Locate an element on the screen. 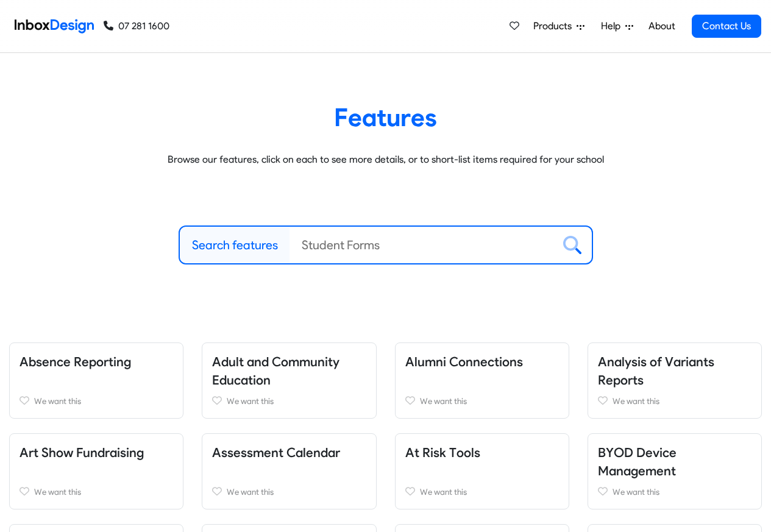 The height and width of the screenshot is (532, 771). div: Adult and Community Education is located at coordinates (289, 380).